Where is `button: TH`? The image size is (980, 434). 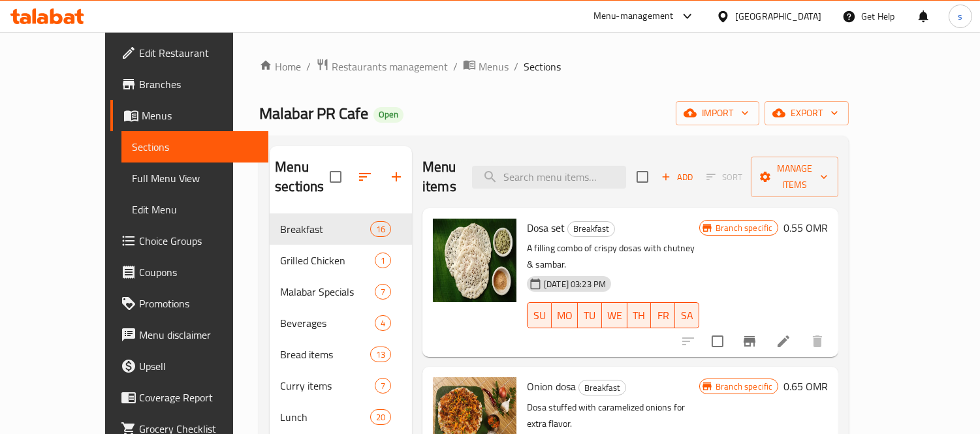
button: TH is located at coordinates (640, 315).